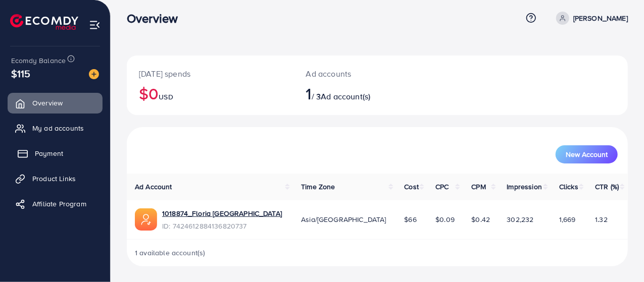  Describe the element at coordinates (166, 97) in the screenshot. I see `span: USD` at that location.